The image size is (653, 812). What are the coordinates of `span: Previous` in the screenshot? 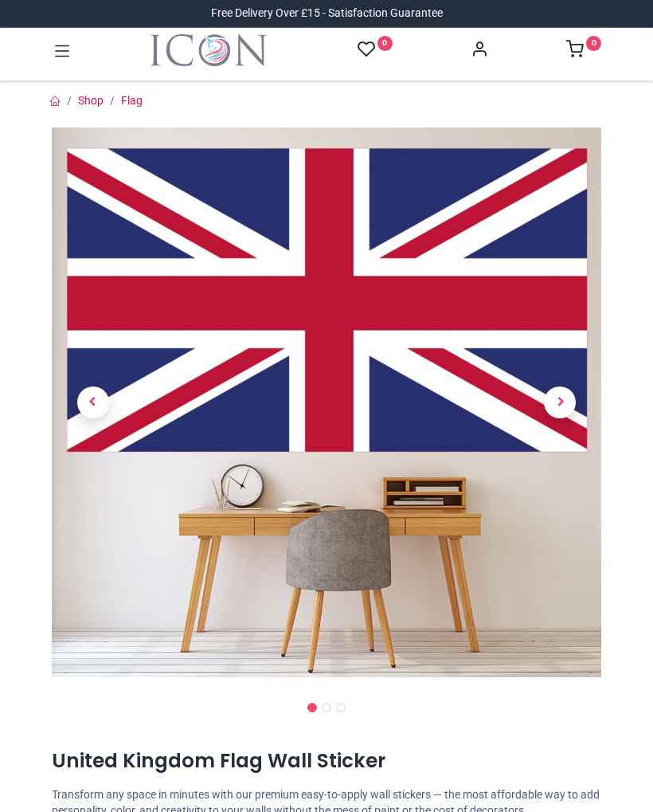 It's located at (93, 403).